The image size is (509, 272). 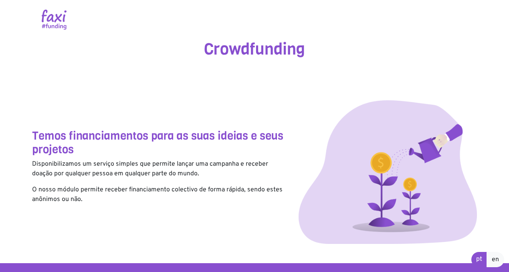 What do you see at coordinates (159, 194) in the screenshot?
I see `p: O nosso módulo permite receber financiamento colectivo de forma rápida, sendo estes anônimos ou não.` at bounding box center [159, 194].